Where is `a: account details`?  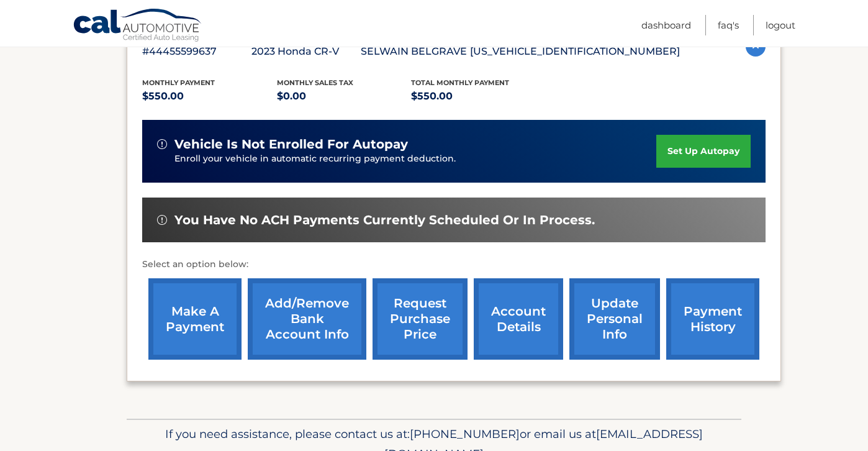
a: account details is located at coordinates (518, 319).